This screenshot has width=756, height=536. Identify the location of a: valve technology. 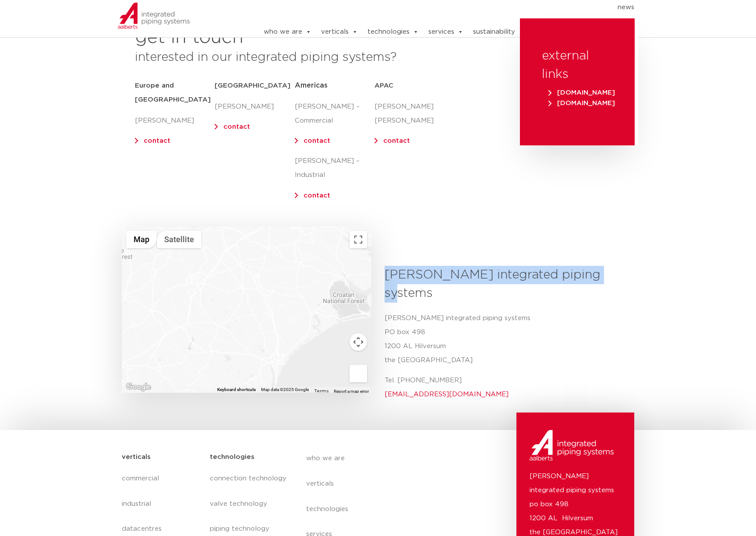
(249, 504).